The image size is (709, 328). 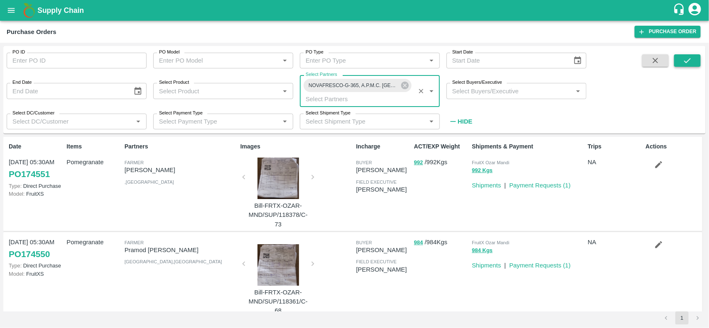 I want to click on div: Purchase Orders, so click(x=32, y=32).